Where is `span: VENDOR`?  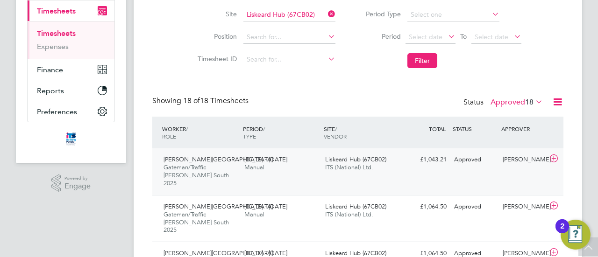
span: VENDOR is located at coordinates (335, 136).